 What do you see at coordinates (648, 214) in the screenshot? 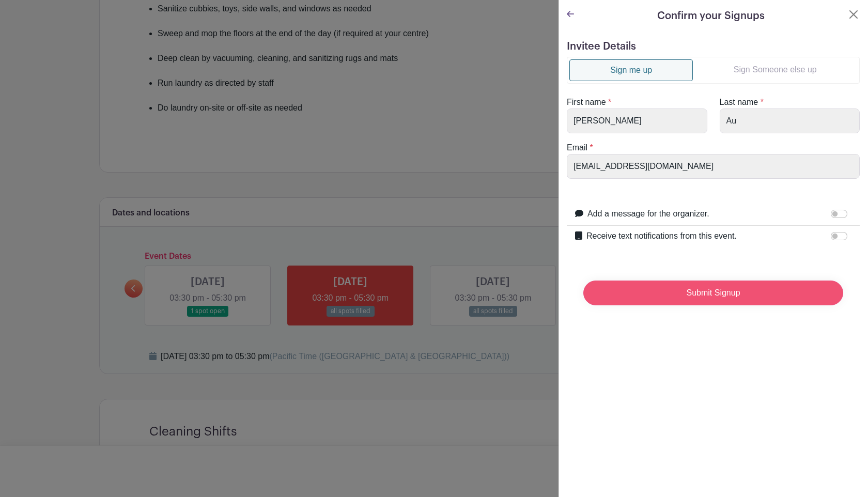
I see `label: Add a message for the organizer.` at bounding box center [648, 214].